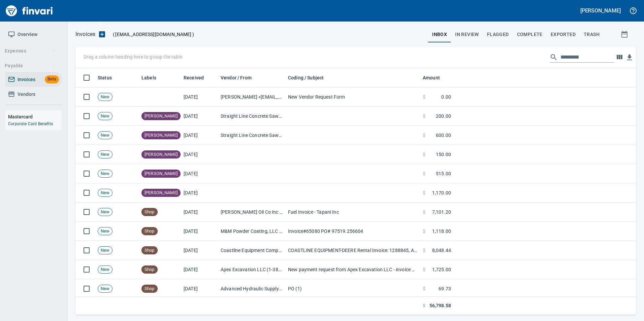  What do you see at coordinates (26, 94) in the screenshot?
I see `span: Vendors` at bounding box center [26, 94].